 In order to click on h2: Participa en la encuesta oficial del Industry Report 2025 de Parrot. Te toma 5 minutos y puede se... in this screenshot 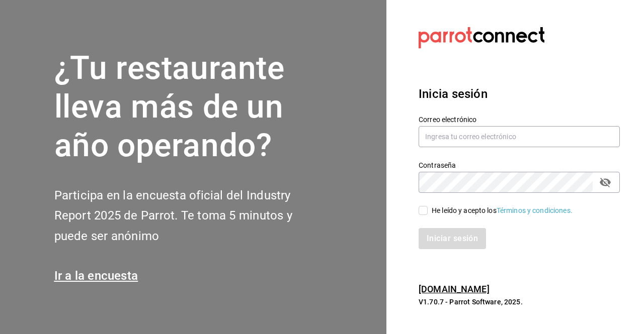, I will do `click(190, 216)`.